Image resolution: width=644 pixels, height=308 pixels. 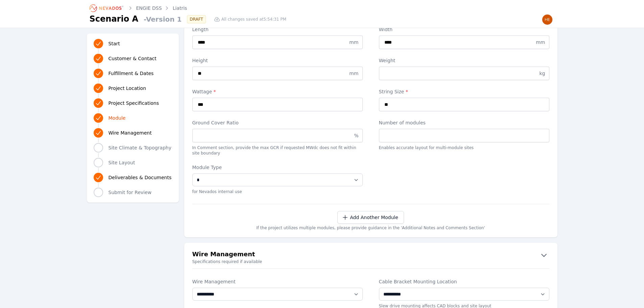 I want to click on nav: Breadcrumb, so click(x=139, y=8).